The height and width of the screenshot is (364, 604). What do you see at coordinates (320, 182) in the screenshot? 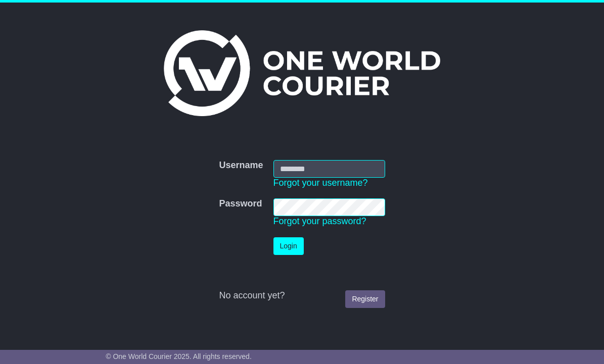
I see `a: Forgot your username?` at bounding box center [320, 182].